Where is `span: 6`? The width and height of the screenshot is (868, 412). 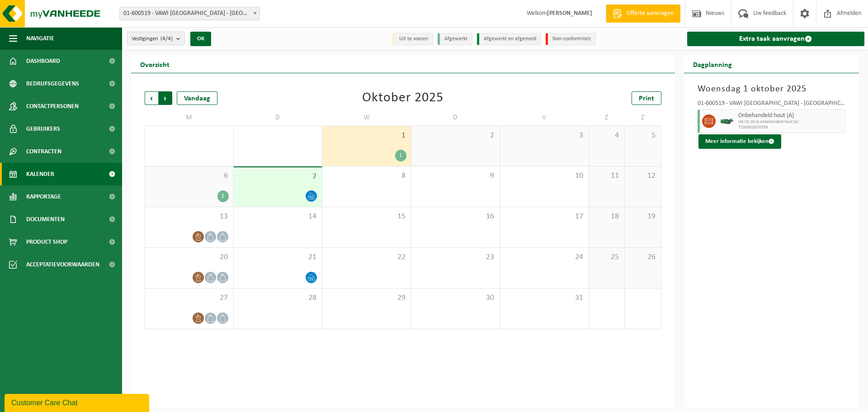 span: 6 is located at coordinates (189, 176).